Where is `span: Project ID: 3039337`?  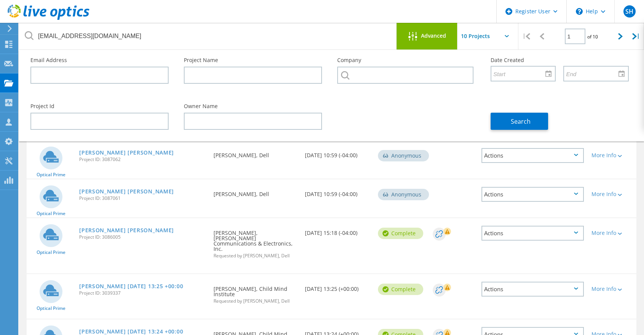 span: Project ID: 3039337 is located at coordinates (143, 293).